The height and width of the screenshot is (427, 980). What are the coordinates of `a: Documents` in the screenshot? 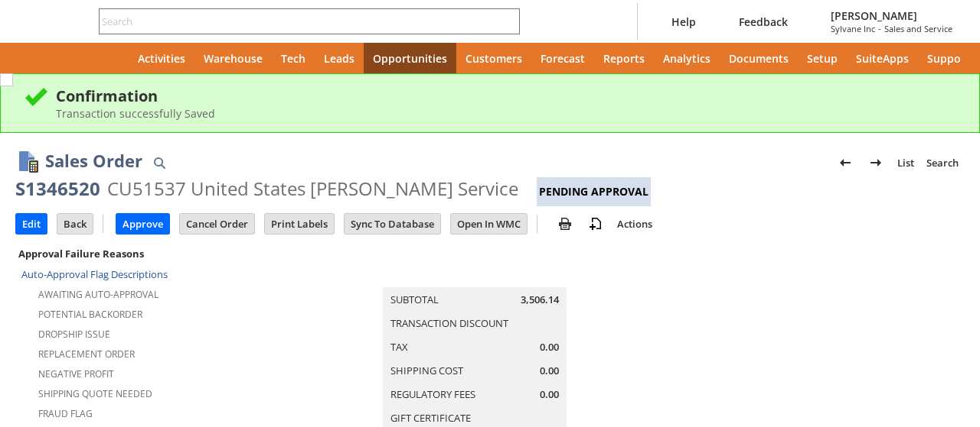 It's located at (758, 58).